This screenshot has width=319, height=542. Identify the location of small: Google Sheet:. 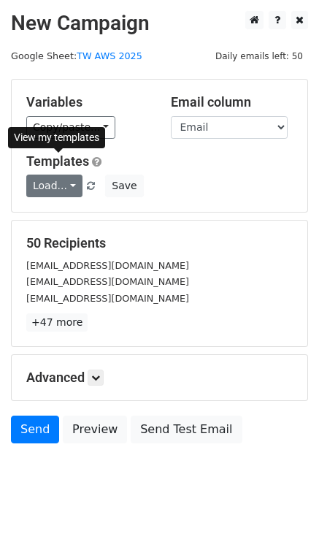
(77, 55).